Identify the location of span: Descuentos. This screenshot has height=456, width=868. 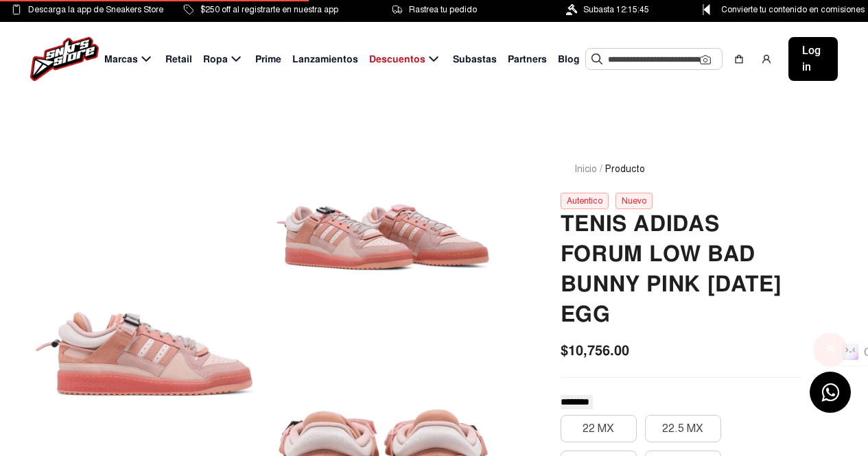
(397, 59).